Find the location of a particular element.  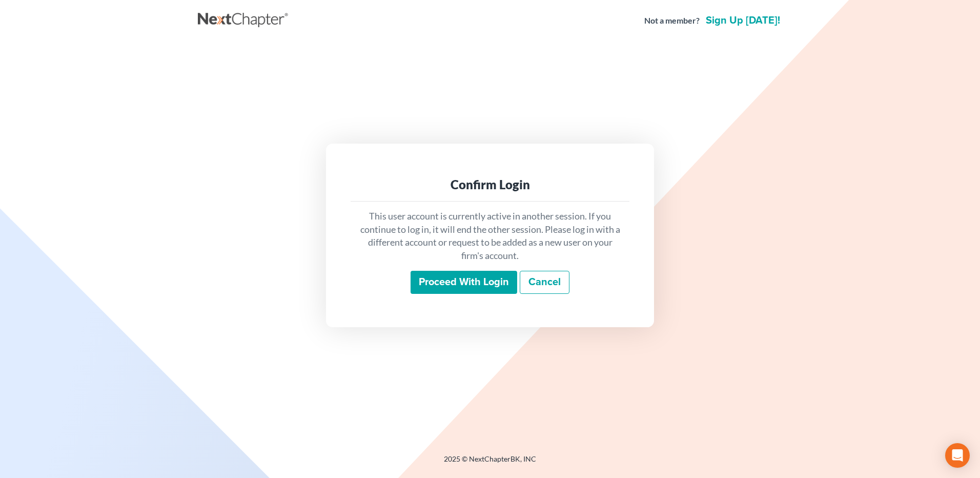

div: Confirm Login is located at coordinates (490, 184).